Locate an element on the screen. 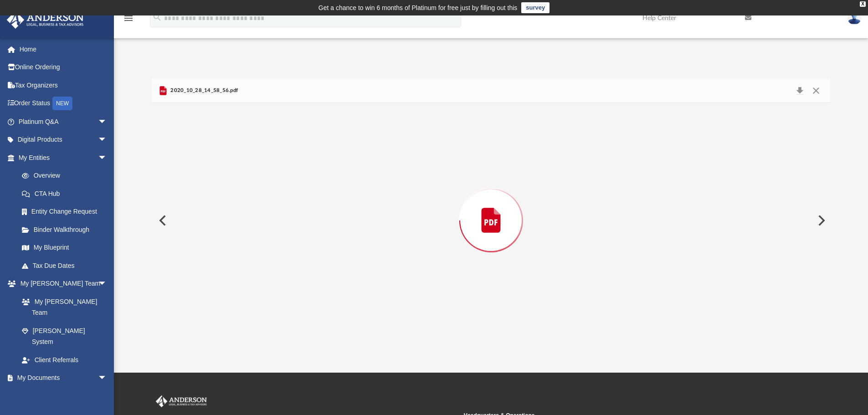  a: Digital Productsarrow_drop_down is located at coordinates (63, 140).